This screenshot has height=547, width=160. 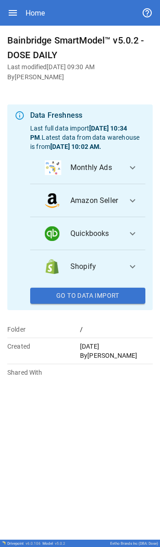 I want to click on button: data_logoAmazon Seller, so click(x=88, y=201).